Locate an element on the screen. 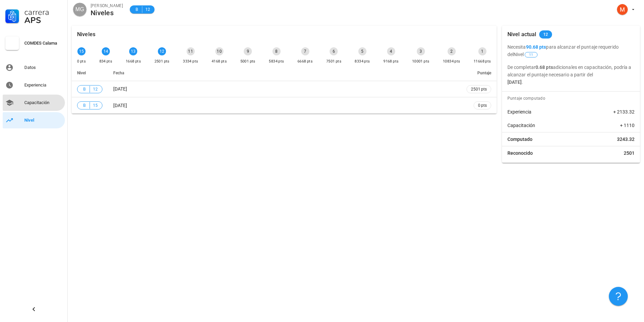 The height and width of the screenshot is (322, 644). div: 7 is located at coordinates (306, 51).